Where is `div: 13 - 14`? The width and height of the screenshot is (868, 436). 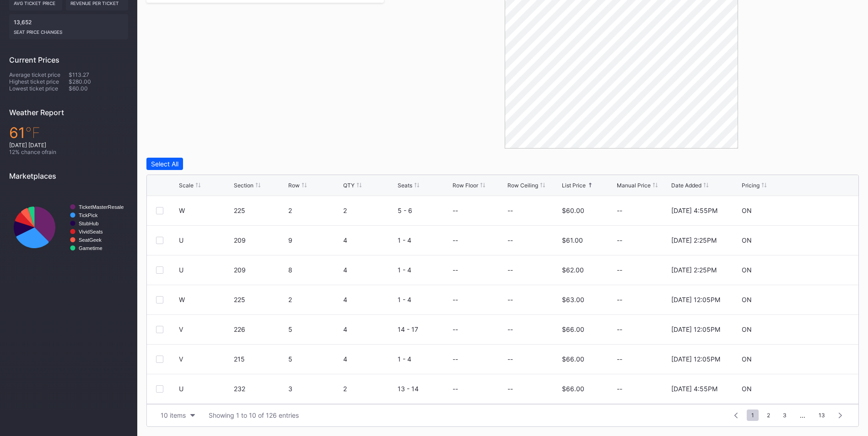
div: 13 - 14 is located at coordinates (424, 389).